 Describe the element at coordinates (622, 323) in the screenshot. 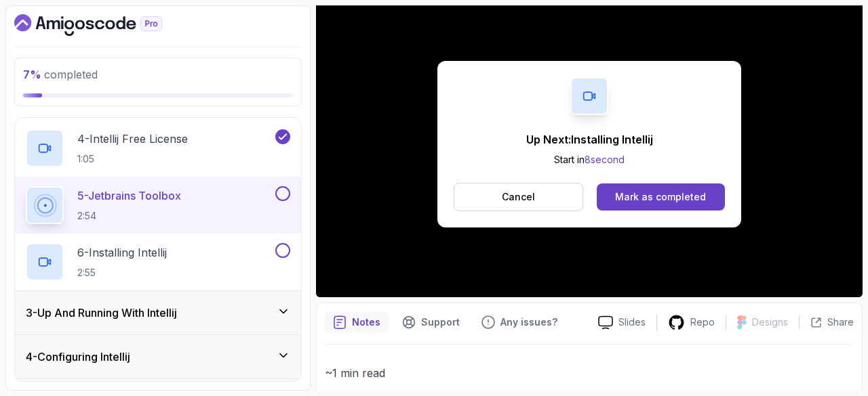

I see `a: Slides` at that location.